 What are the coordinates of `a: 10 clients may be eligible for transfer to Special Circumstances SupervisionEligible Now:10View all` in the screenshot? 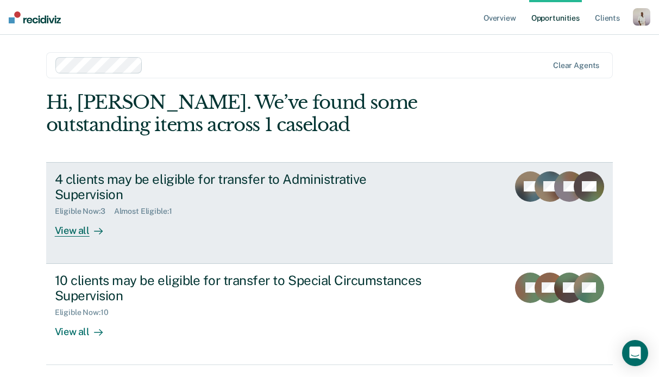 It's located at (330, 314).